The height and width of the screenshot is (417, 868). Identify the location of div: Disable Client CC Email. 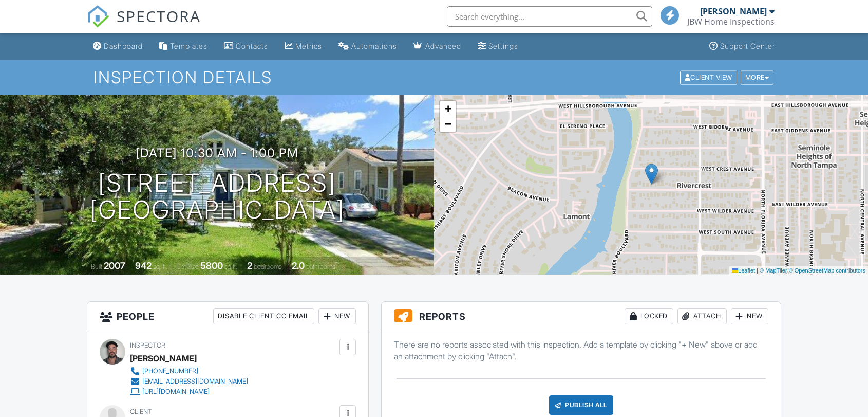
(263, 316).